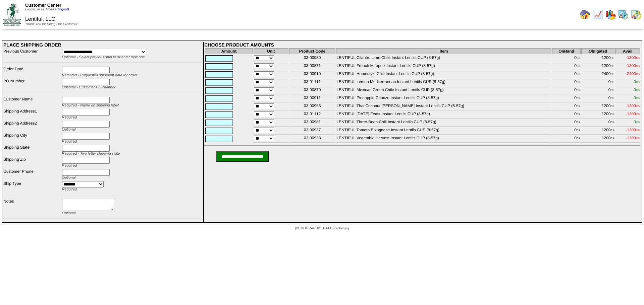  I want to click on td: 03-00871, so click(312, 67).